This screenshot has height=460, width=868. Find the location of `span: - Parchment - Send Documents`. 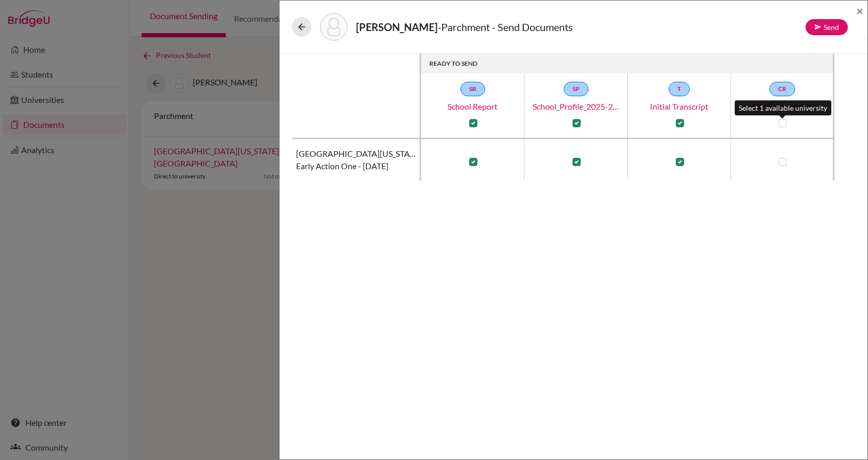

span: - Parchment - Send Documents is located at coordinates (505, 27).